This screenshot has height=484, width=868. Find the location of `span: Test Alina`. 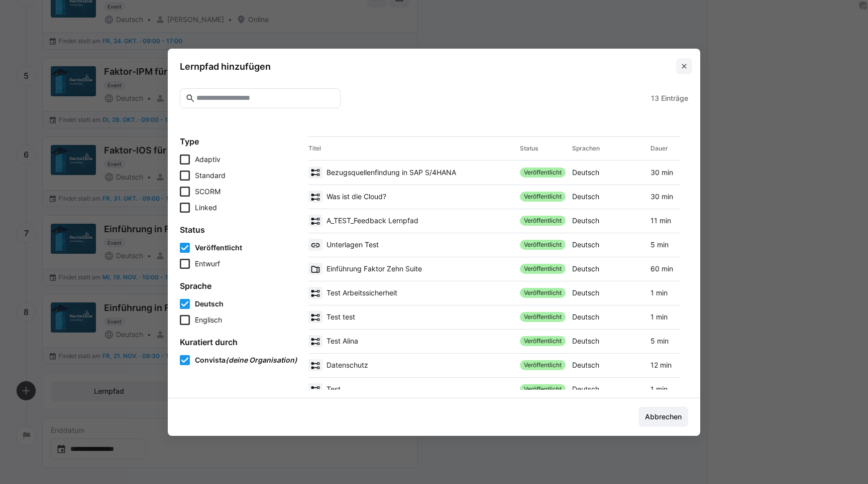

span: Test Alina is located at coordinates (342, 341).